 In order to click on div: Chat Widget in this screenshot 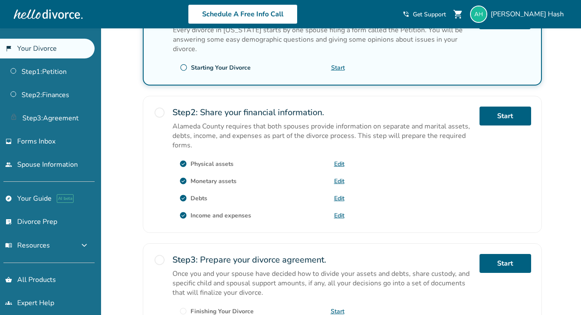, I will do `click(559, 294)`.